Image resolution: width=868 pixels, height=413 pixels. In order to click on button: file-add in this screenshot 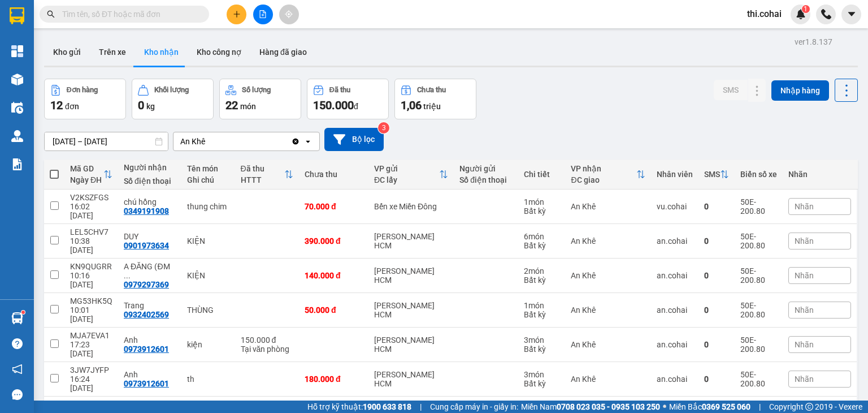, I will do `click(263, 14)`.